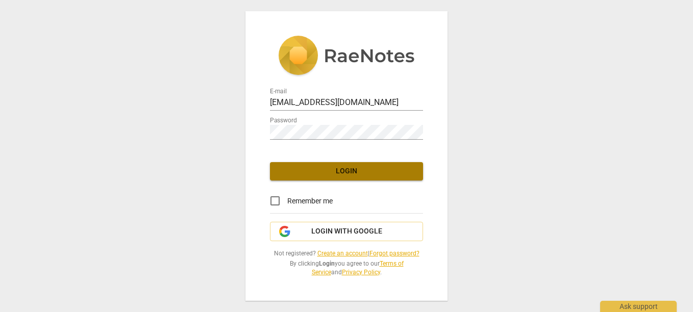 Image resolution: width=693 pixels, height=312 pixels. I want to click on b: Login, so click(327, 264).